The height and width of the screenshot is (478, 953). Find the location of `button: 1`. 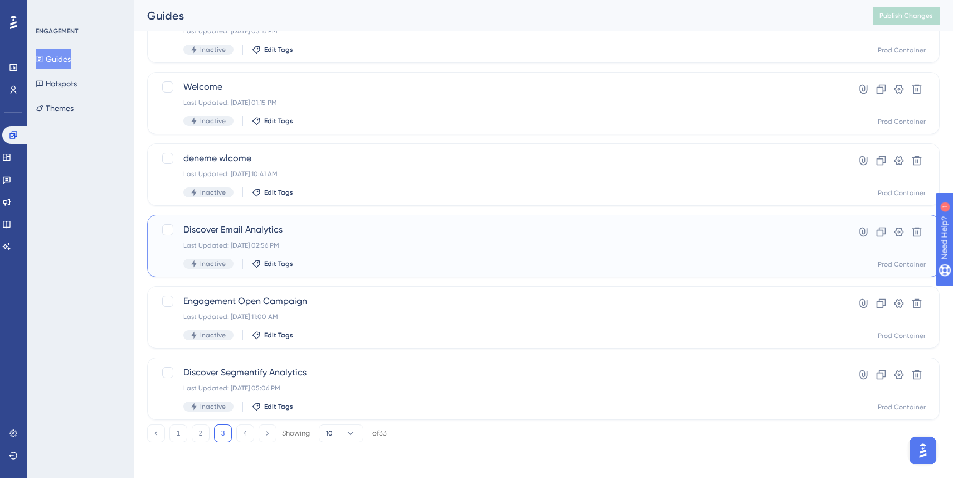

button: 1 is located at coordinates (178, 433).